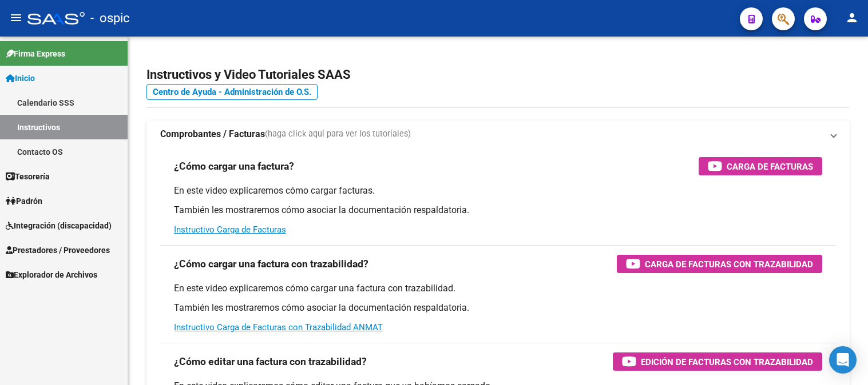 The height and width of the screenshot is (385, 868). What do you see at coordinates (852, 17) in the screenshot?
I see `mat-icon: person` at bounding box center [852, 17].